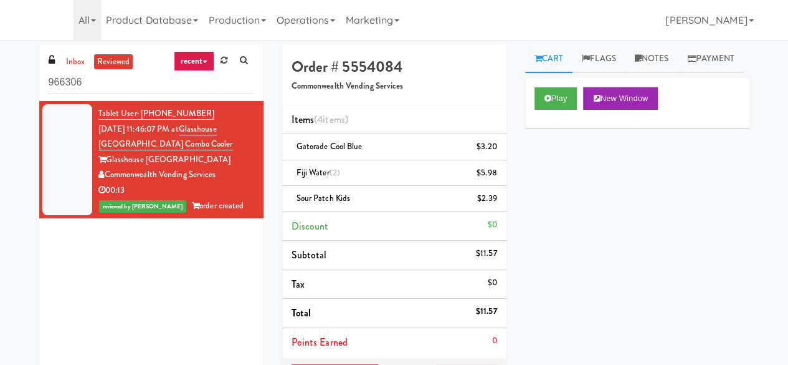 The height and width of the screenshot is (365, 788). I want to click on a: Flags, so click(599, 59).